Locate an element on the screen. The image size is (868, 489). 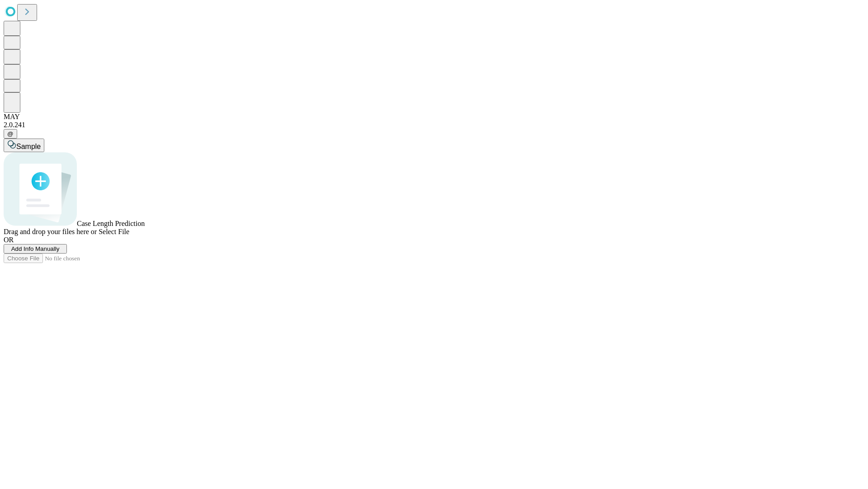
span: Sample is located at coordinates (29, 146).